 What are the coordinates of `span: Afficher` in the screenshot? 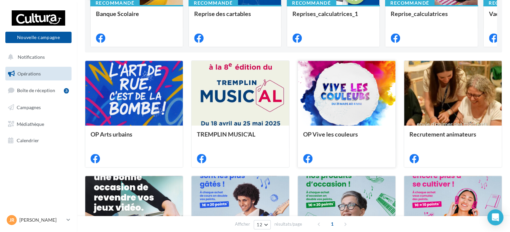 It's located at (242, 224).